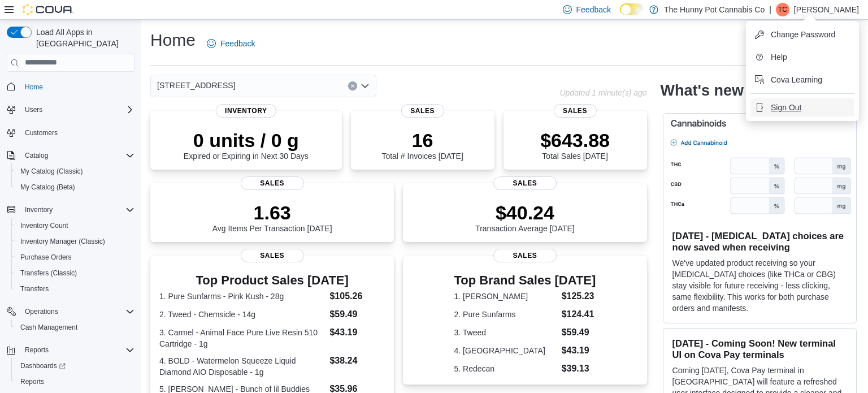 The height and width of the screenshot is (393, 868). Describe the element at coordinates (353, 86) in the screenshot. I see `button: Clear input` at that location.